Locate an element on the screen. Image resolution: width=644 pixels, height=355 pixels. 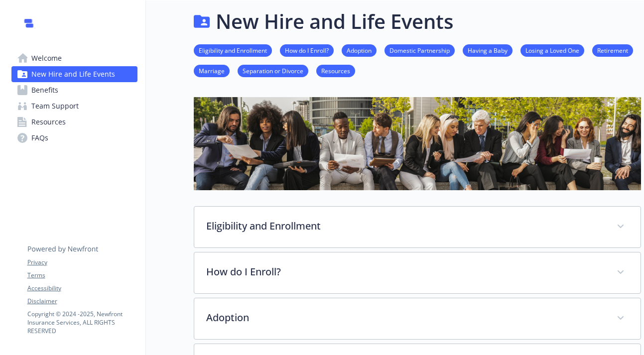
span: New Hire and Life Events is located at coordinates (73, 74).